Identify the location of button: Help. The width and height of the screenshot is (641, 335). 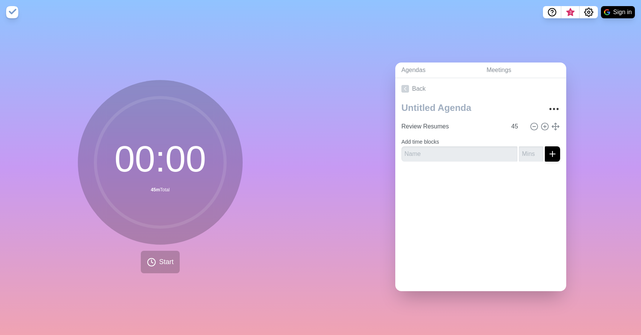
(552, 12).